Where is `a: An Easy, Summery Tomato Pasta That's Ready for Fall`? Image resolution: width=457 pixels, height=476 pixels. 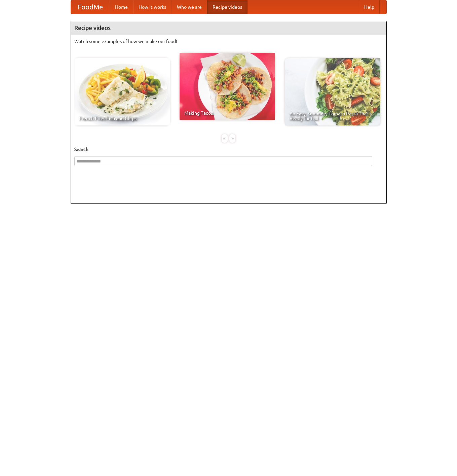 a: An Easy, Summery Tomato Pasta That's Ready for Fall is located at coordinates (333, 92).